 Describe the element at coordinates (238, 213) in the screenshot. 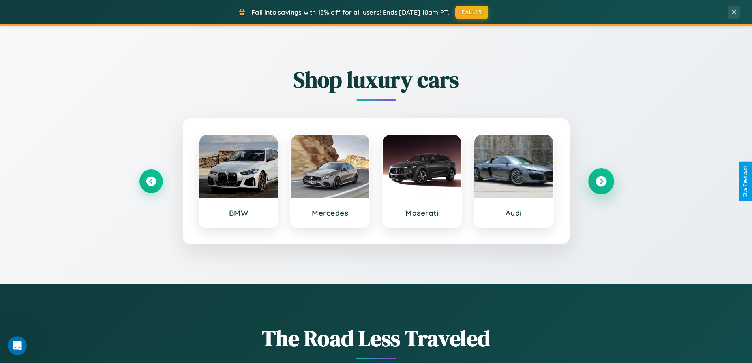

I see `h3: BMW` at that location.